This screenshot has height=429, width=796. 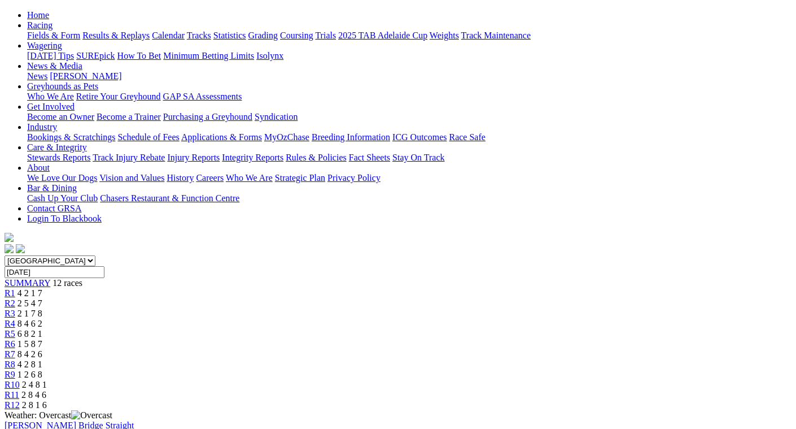 What do you see at coordinates (221, 137) in the screenshot?
I see `a: Applications & Forms` at bounding box center [221, 137].